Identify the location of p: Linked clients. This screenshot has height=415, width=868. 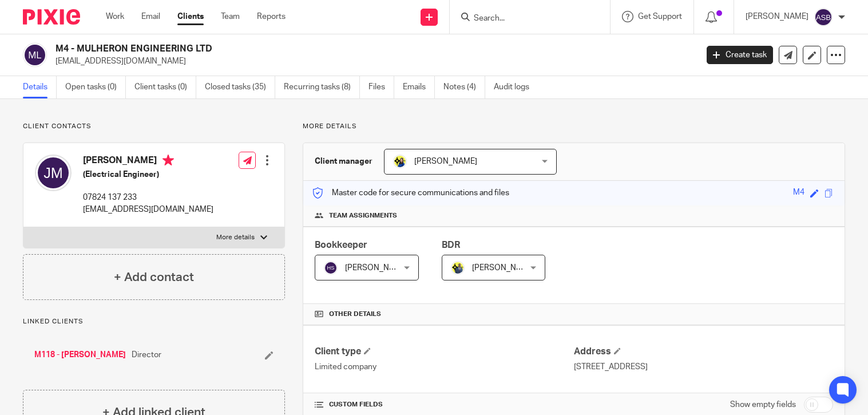
(154, 322).